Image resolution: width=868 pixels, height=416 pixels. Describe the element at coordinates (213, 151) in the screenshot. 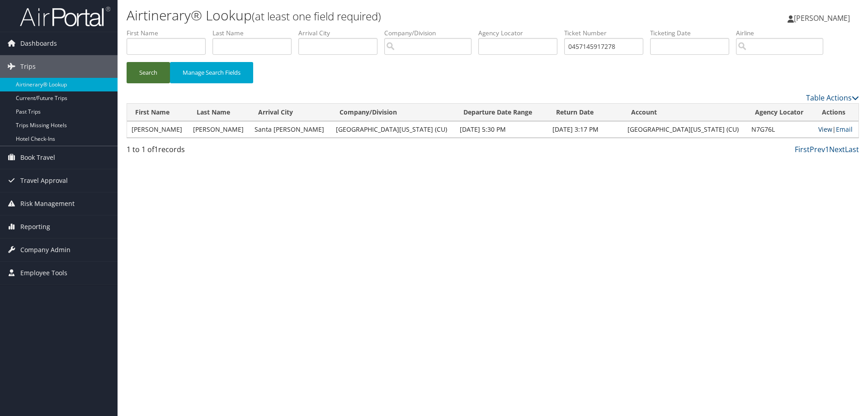

I see `div: 1 to 1 of records` at that location.